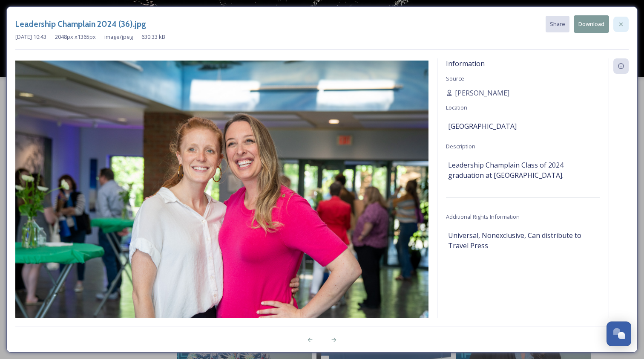 This screenshot has width=644, height=359. I want to click on span: 630.33 kB, so click(153, 37).